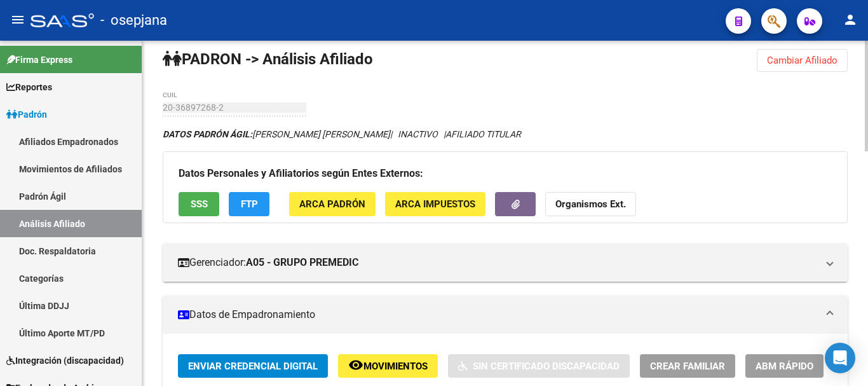 This screenshot has height=386, width=868. What do you see at coordinates (802, 60) in the screenshot?
I see `button: Cambiar Afiliado` at bounding box center [802, 60].